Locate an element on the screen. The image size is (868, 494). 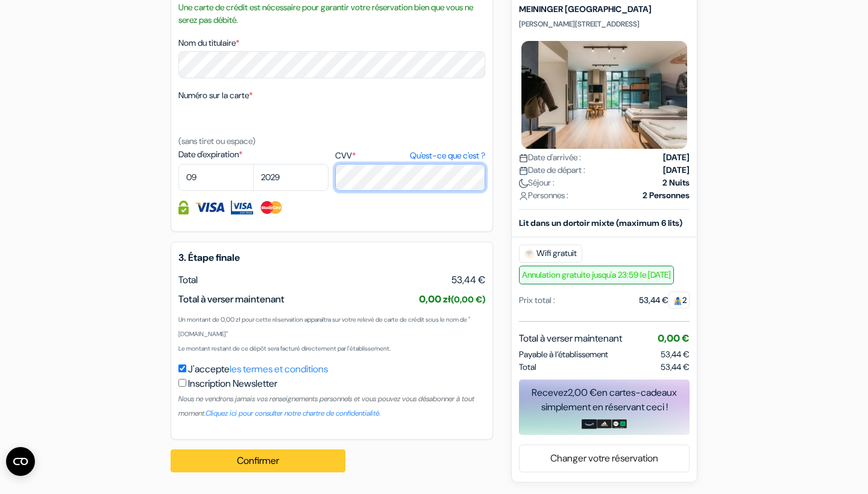
small: Le montant restant de ce dépôt sera facturé directement par l'établissement. is located at coordinates (284, 348).